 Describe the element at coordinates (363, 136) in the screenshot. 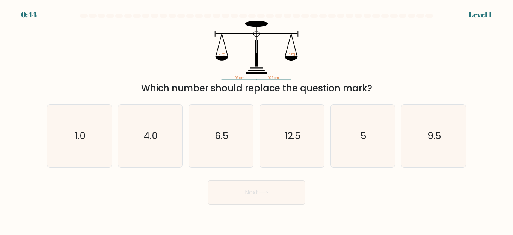

I see `text: 5` at that location.